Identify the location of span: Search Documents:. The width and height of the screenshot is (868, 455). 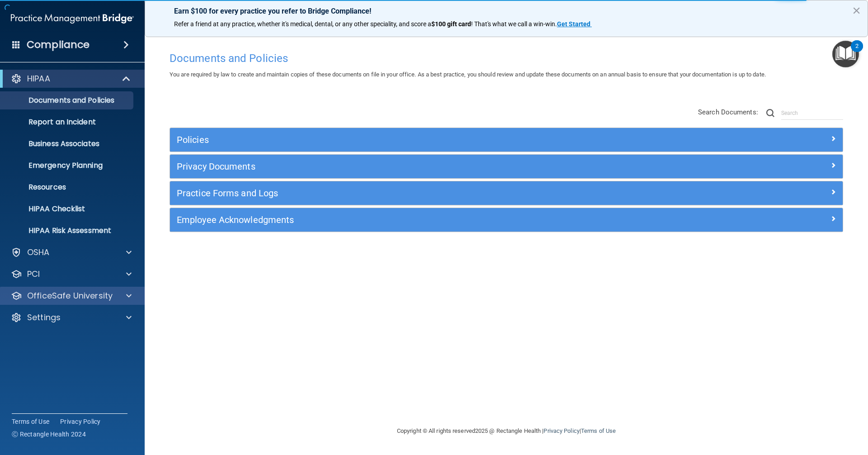
(728, 112).